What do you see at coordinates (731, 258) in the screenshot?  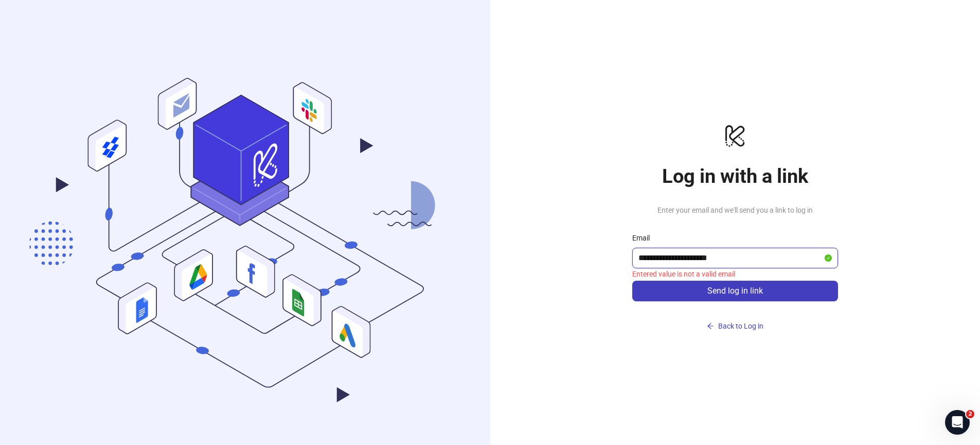 I see `input: Email` at bounding box center [731, 258].